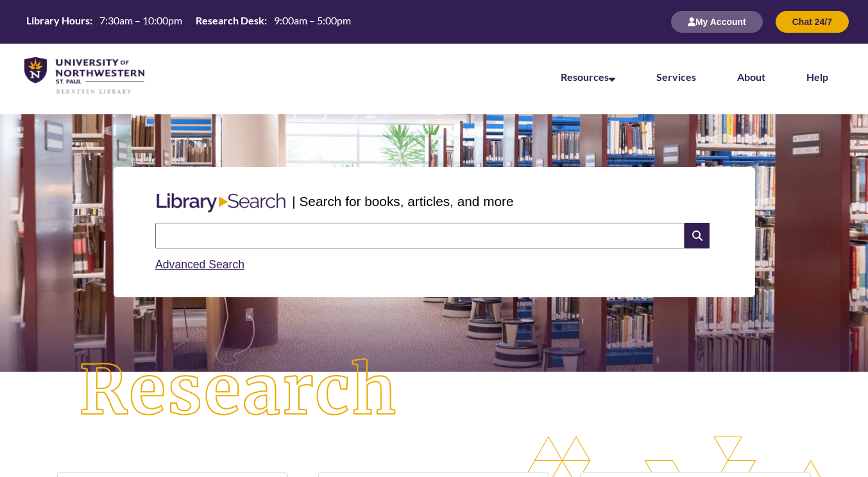  I want to click on a: Resources, so click(588, 77).